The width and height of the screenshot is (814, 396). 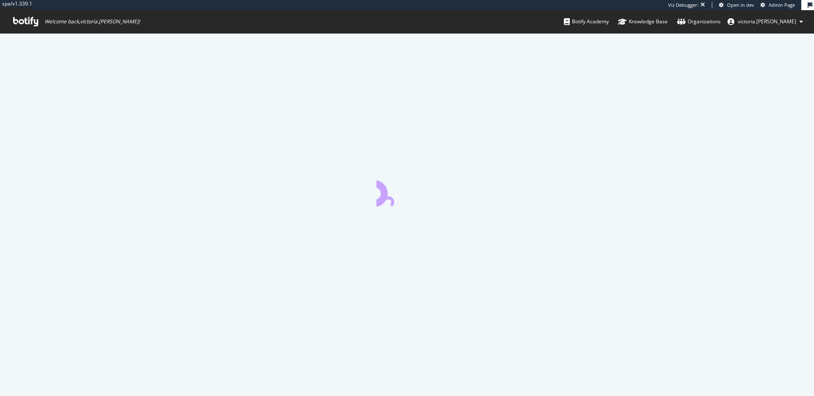 I want to click on a: Open in dev, so click(x=736, y=5).